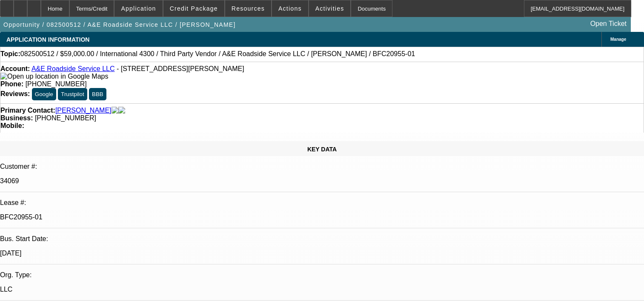  I want to click on button: Credit Package, so click(193, 9).